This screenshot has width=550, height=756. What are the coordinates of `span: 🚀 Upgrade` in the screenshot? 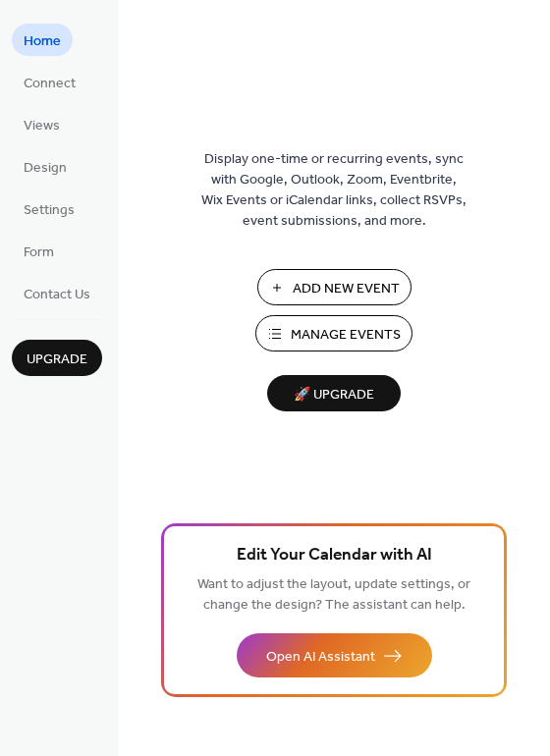 It's located at (335, 395).